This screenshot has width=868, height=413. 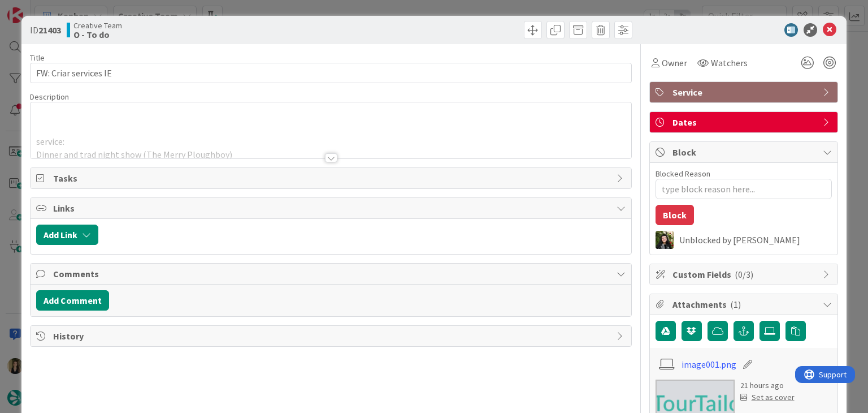 What do you see at coordinates (745, 275) in the screenshot?
I see `span: Custom Fields` at bounding box center [745, 275].